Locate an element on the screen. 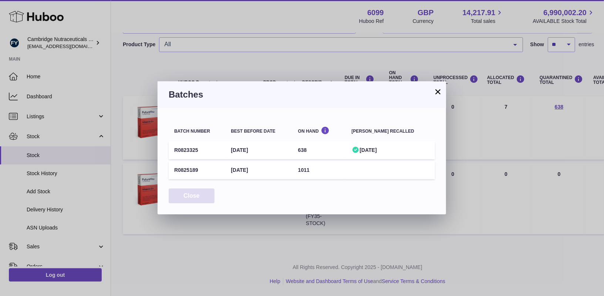 This screenshot has height=296, width=604. td: 1011 is located at coordinates (319, 170).